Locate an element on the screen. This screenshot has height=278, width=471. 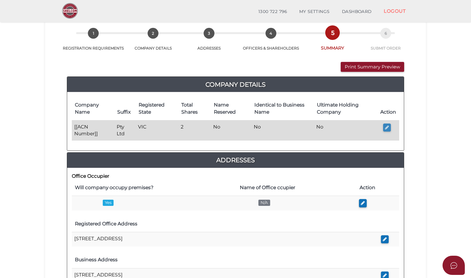
a: 5SUMMARY is located at coordinates (332, 42).